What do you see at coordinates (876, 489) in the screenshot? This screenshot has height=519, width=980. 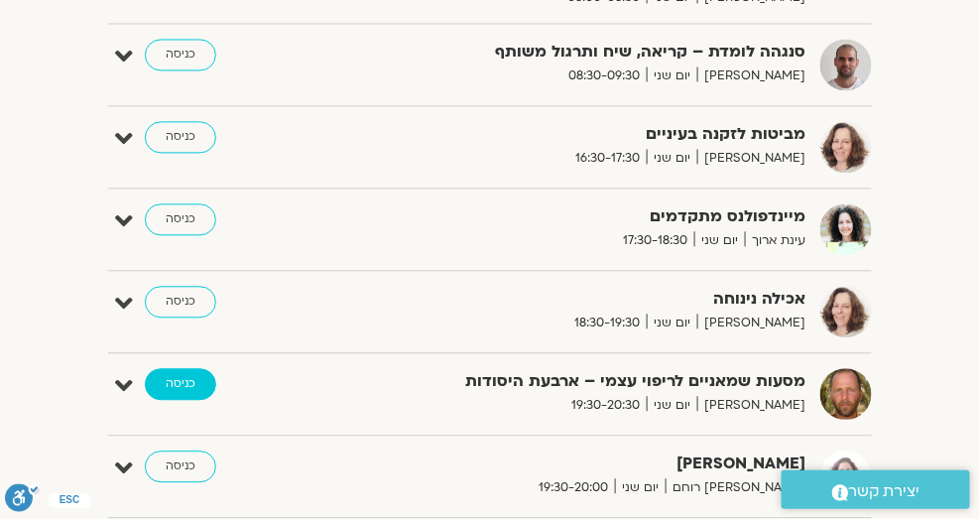 I see `a: יצירת קשר` at bounding box center [876, 489].